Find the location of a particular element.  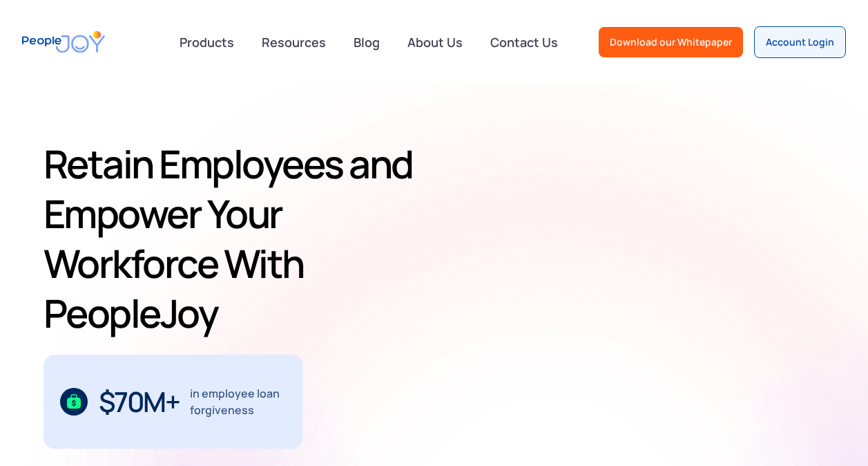

h1: Retain Employees and Empower Your Workforce With PeopleJoy is located at coordinates (244, 238).